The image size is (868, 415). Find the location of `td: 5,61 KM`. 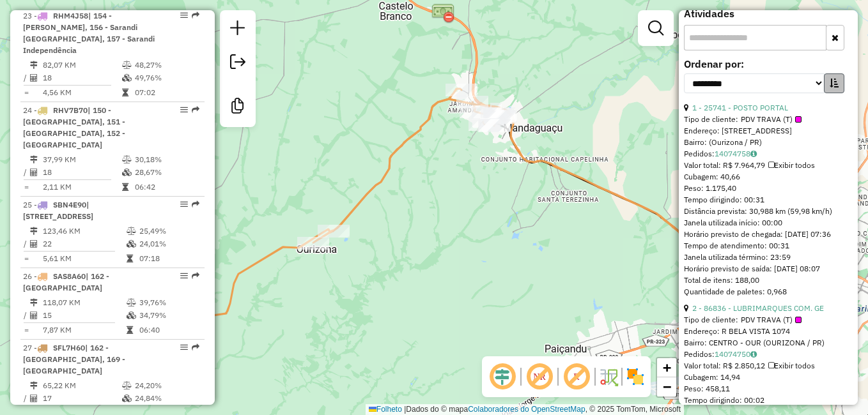

td: 5,61 KM is located at coordinates (84, 259).